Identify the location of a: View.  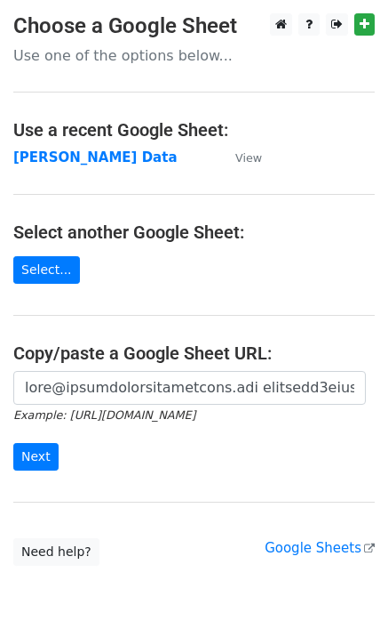
(240, 157).